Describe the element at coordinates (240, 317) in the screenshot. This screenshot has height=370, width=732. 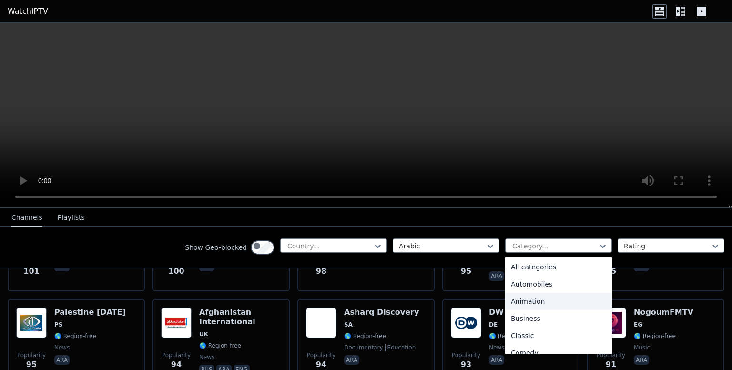
I see `h6: Afghanistan International` at that location.